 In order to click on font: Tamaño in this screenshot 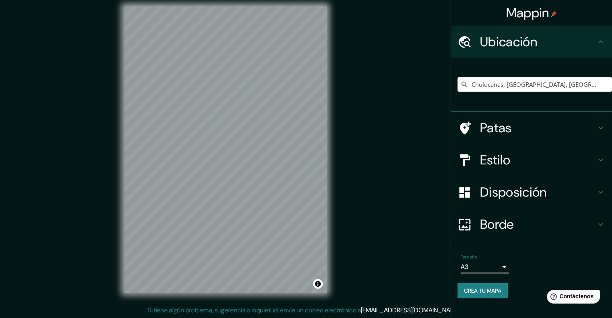, I will do `click(469, 257)`.